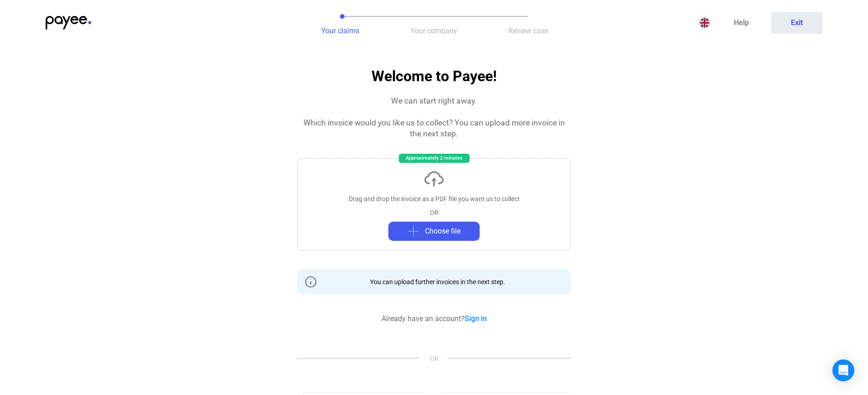  Describe the element at coordinates (528, 31) in the screenshot. I see `span: Review case` at that location.